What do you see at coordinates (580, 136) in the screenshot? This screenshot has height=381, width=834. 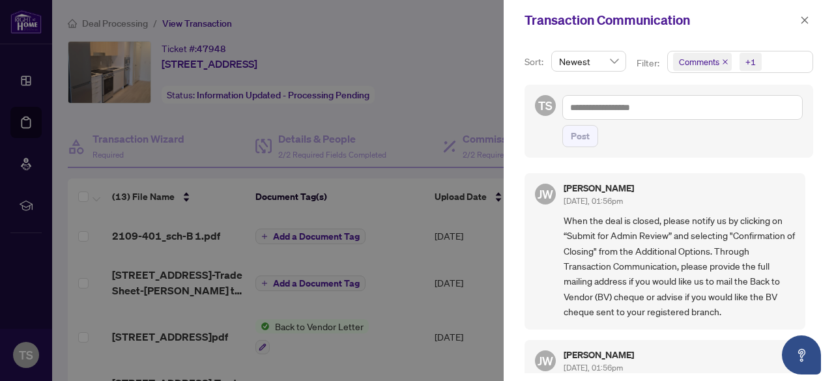 I see `button: Post` at bounding box center [580, 136].